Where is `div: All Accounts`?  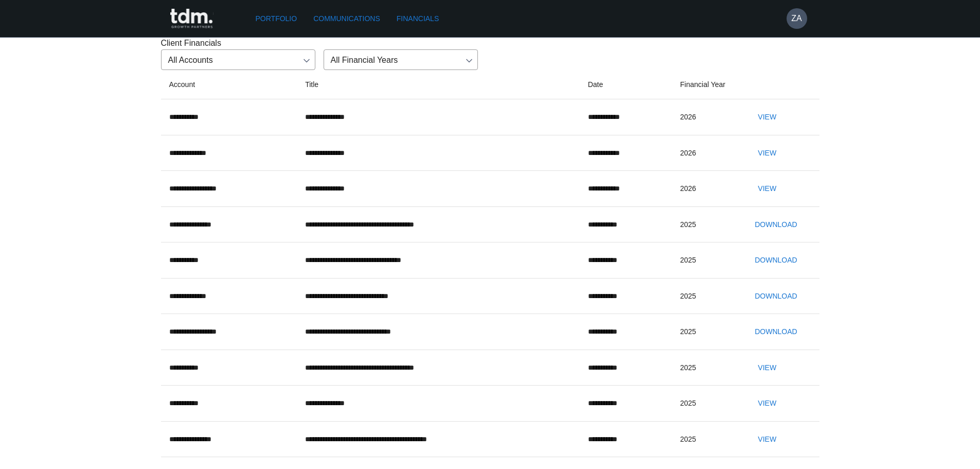 div: All Accounts is located at coordinates (238, 60).